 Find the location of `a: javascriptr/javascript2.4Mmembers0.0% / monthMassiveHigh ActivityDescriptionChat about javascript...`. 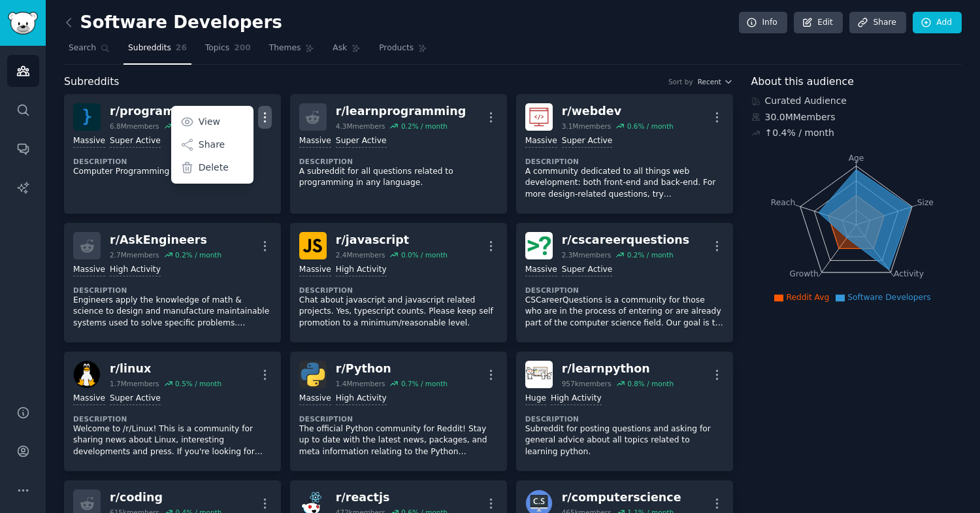

a: javascriptr/javascript2.4Mmembers0.0% / monthMassiveHigh ActivityDescriptionChat about javascript... is located at coordinates (398, 282).